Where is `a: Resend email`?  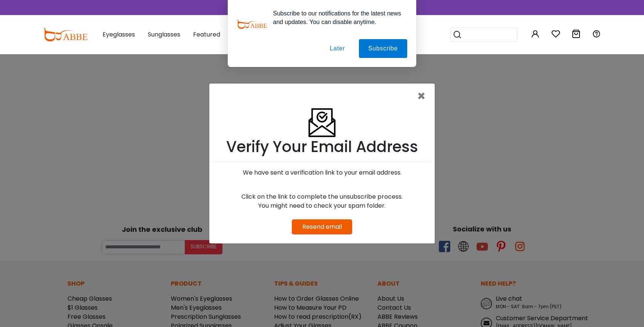
a: Resend email is located at coordinates (322, 227).